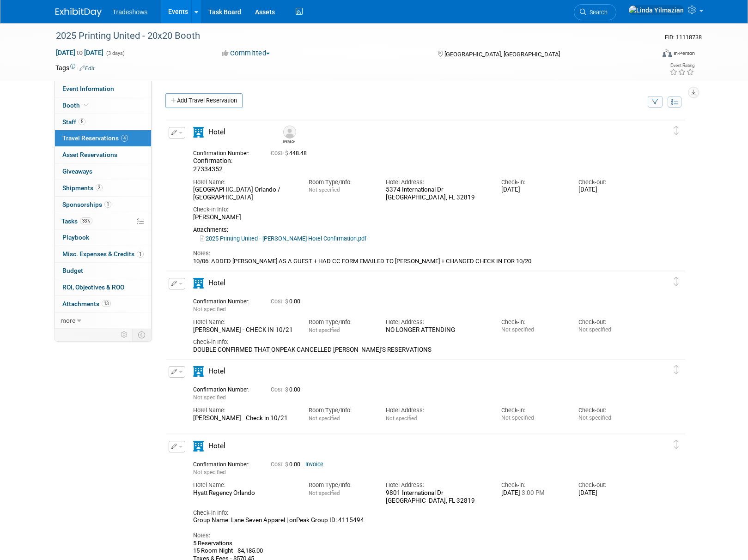 The height and width of the screenshot is (560, 748). What do you see at coordinates (291, 153) in the screenshot?
I see `span: 448.48` at bounding box center [291, 153].